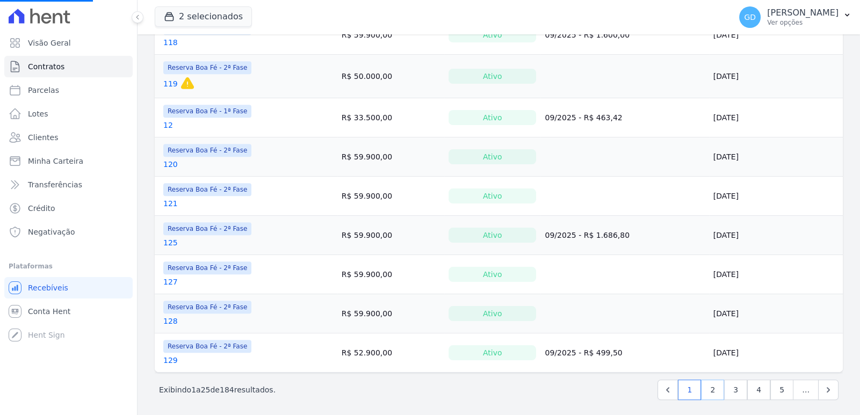 Image resolution: width=860 pixels, height=415 pixels. What do you see at coordinates (391, 118) in the screenshot?
I see `td: R$ 33.500,00` at bounding box center [391, 118].